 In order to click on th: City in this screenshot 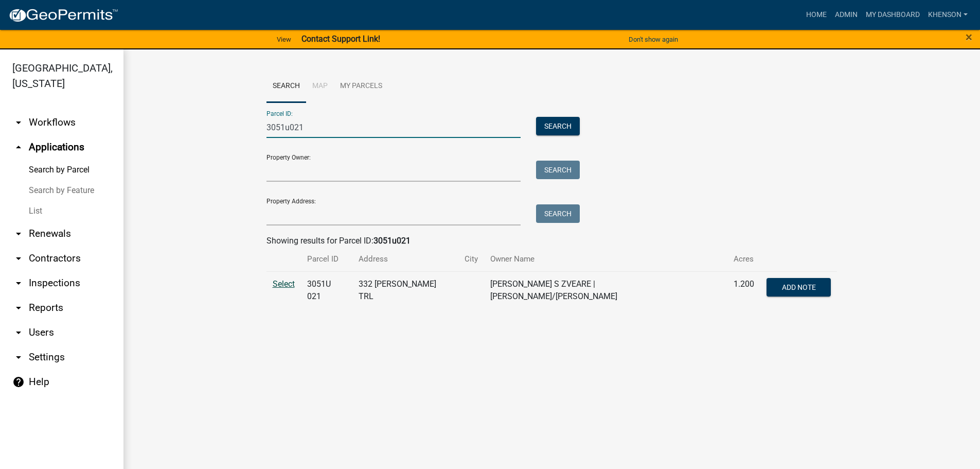, I will do `click(471, 259)`.